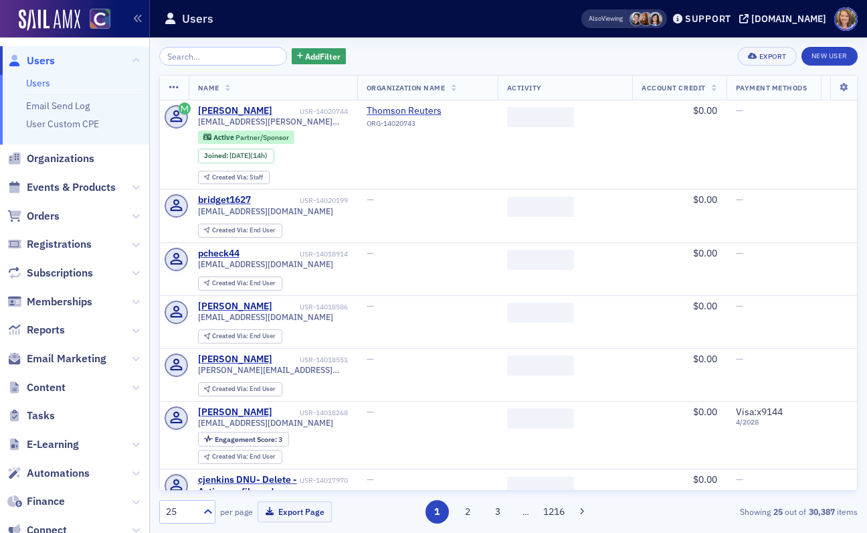  Describe the element at coordinates (637, 19) in the screenshot. I see `span: Pamela Galey-Coleman` at that location.